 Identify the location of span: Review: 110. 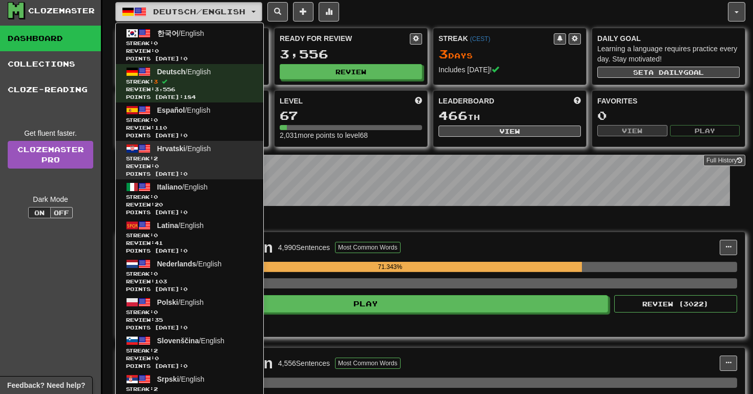
(190, 128).